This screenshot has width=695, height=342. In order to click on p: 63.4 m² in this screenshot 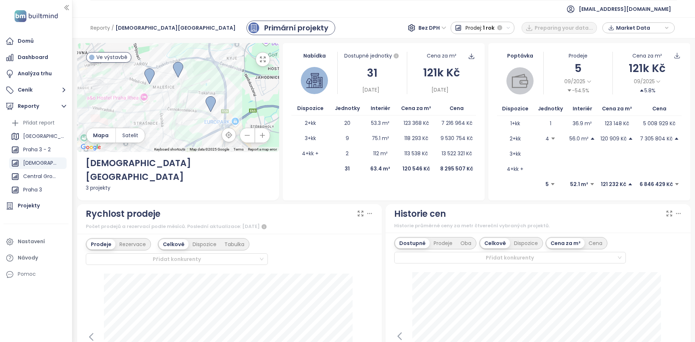, I will do `click(380, 169)`.